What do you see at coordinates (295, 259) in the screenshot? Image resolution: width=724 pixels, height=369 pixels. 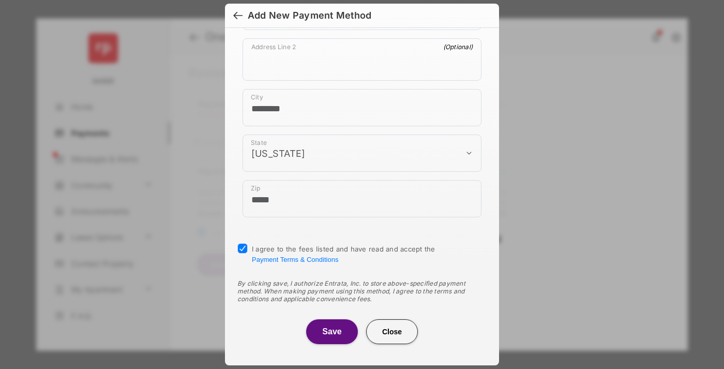 I see `button: I agree to the fees listed and have read and accept the` at bounding box center [295, 259].